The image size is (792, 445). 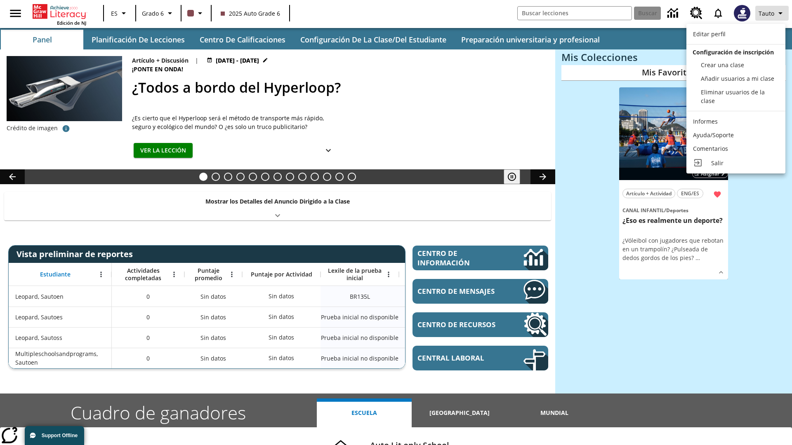 I want to click on span: Comentarios, so click(x=710, y=148).